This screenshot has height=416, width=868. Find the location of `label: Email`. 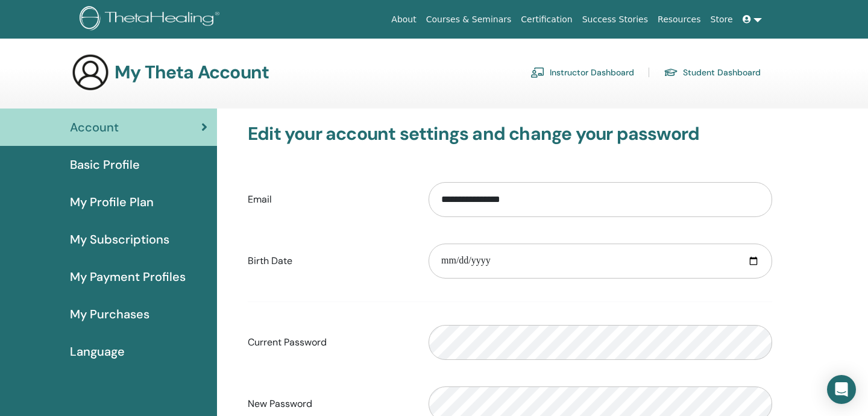

label: Email is located at coordinates (329, 199).